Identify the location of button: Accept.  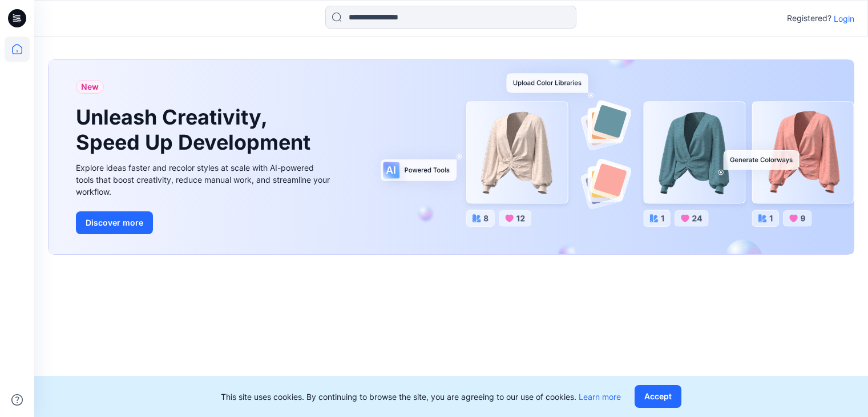
(658, 397).